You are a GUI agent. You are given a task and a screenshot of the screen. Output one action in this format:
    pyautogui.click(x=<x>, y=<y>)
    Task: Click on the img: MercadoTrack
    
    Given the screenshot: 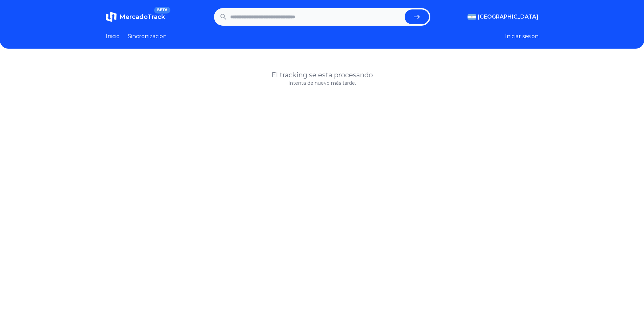 What is the action you would take?
    pyautogui.click(x=111, y=17)
    